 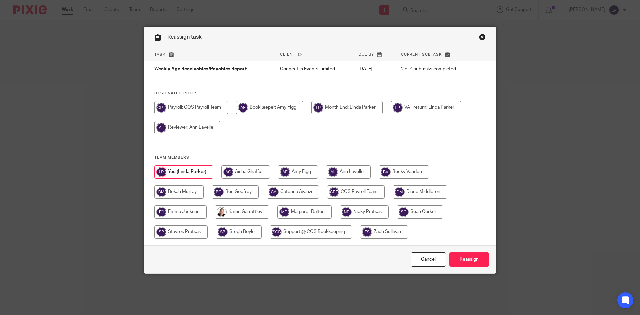 I want to click on span: Reassign task, so click(x=184, y=37).